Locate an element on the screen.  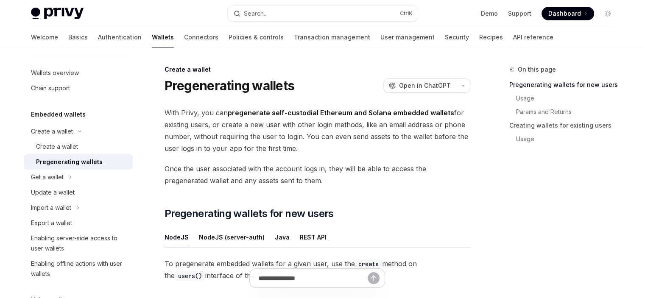
a: Policies & controls is located at coordinates (256, 37).